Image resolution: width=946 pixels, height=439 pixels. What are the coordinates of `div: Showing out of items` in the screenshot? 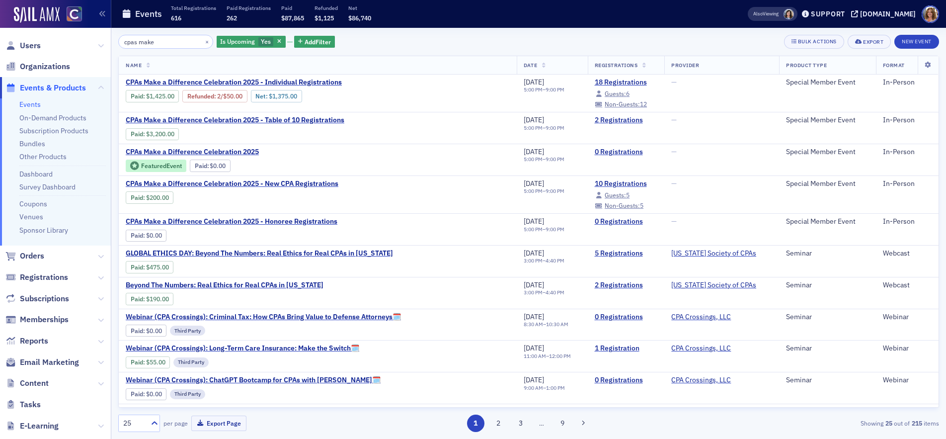 It's located at (805, 423).